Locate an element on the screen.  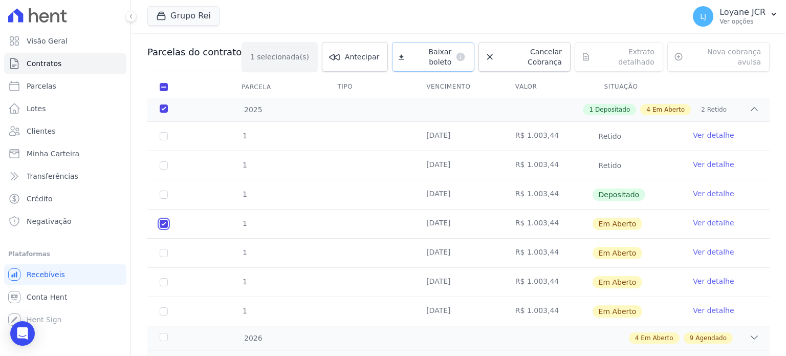
div: Parcela is located at coordinates (256, 87).